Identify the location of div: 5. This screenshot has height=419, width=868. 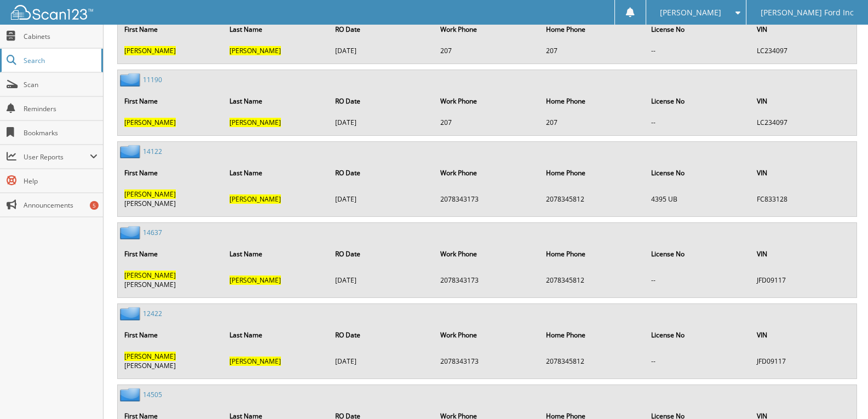
(94, 205).